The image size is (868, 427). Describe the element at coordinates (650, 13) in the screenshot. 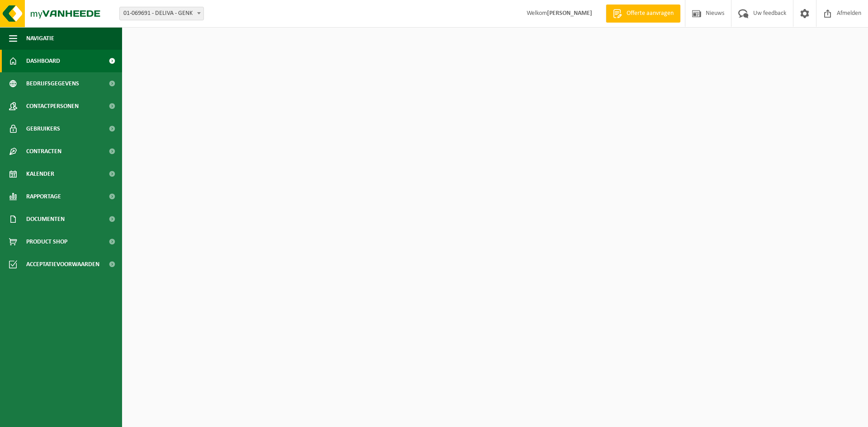

I see `span: Offerte aanvragen` at that location.